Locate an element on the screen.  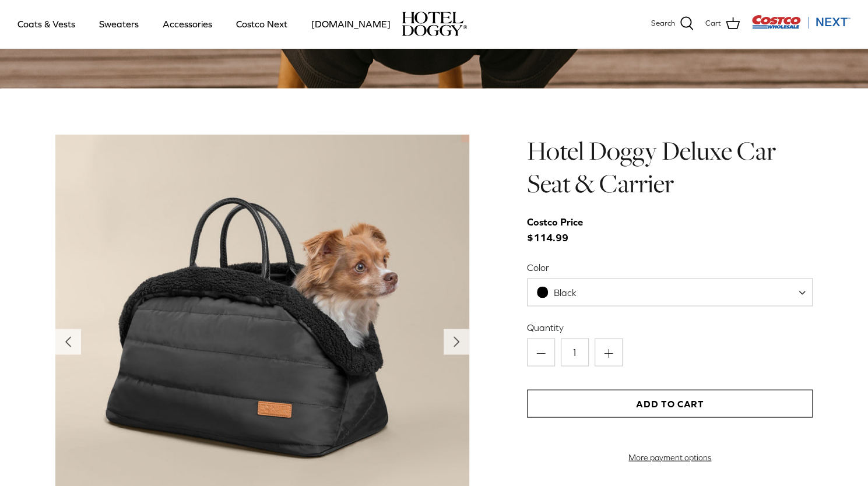
button: Previous is located at coordinates (69, 341).